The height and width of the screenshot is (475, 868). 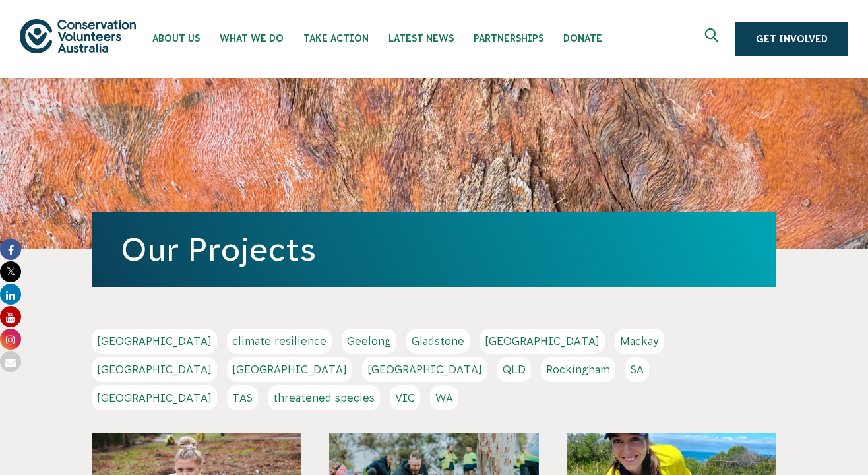 I want to click on span: What We Do, so click(x=252, y=38).